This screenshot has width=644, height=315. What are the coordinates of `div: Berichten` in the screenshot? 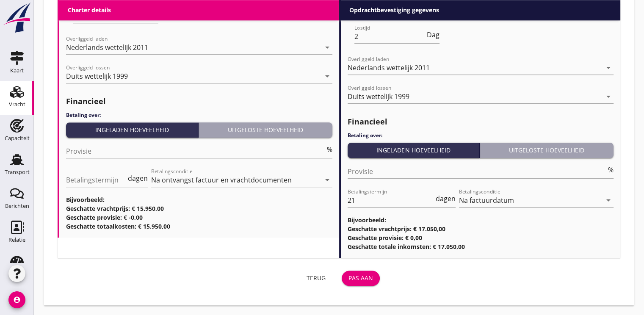 It's located at (17, 206).